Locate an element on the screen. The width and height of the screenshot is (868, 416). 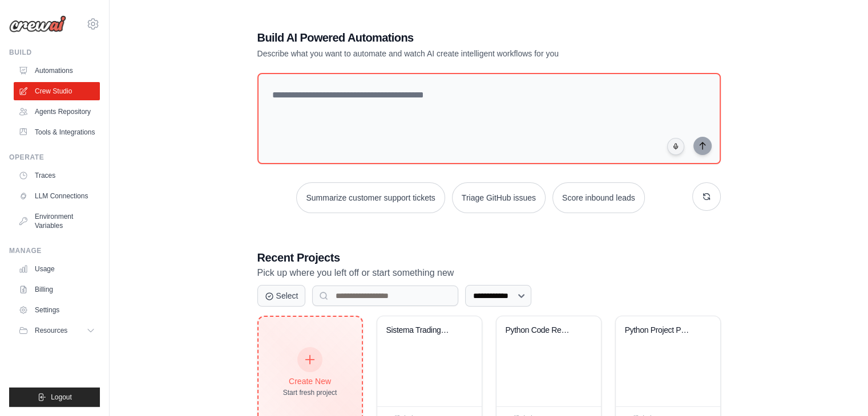
div: Python Project Problem Solver is located at coordinates (659, 330).